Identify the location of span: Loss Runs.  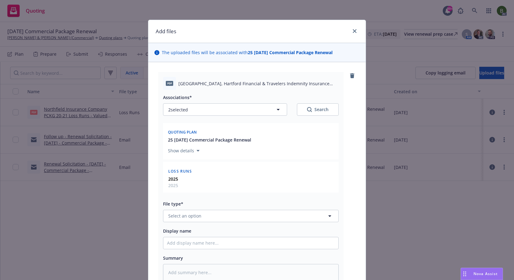
(180, 171).